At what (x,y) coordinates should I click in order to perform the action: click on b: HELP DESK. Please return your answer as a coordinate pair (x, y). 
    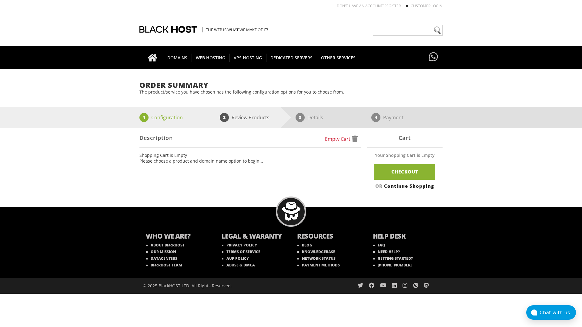
    Looking at the image, I should click on (404, 237).